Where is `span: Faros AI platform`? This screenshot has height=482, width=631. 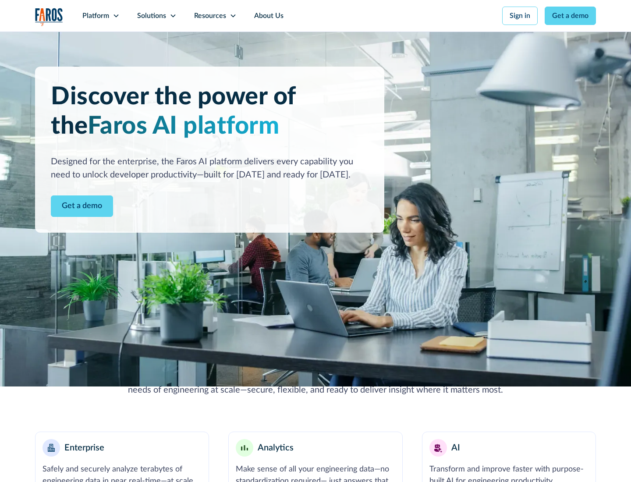 span: Faros AI platform is located at coordinates (184, 126).